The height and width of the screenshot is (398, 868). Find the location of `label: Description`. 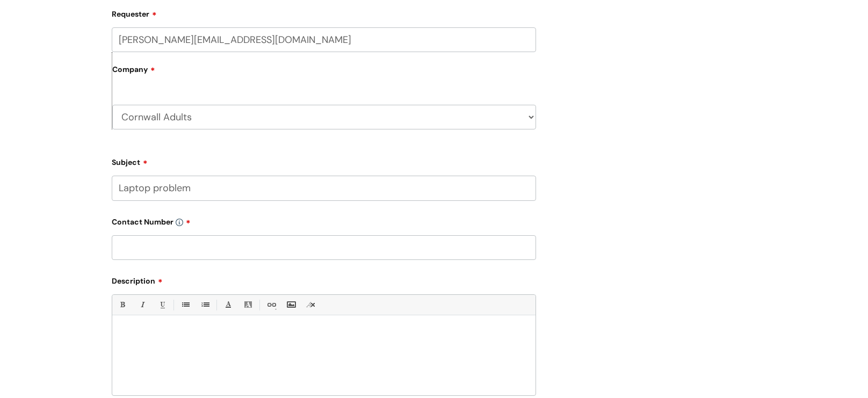

label: Description is located at coordinates (324, 279).